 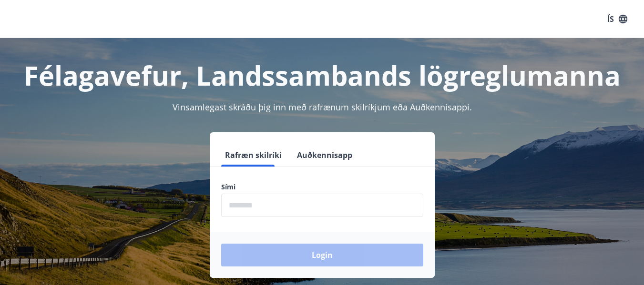 I want to click on button: Rafræn skilríki, so click(x=253, y=155).